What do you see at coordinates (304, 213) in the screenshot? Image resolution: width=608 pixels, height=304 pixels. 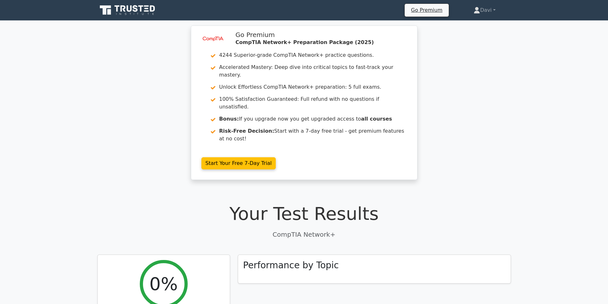 I see `h1: Your Test Results` at bounding box center [304, 213].